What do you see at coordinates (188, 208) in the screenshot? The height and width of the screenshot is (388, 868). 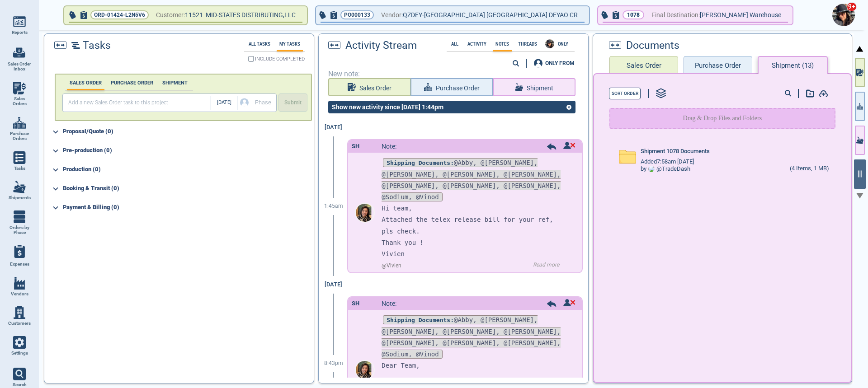 I see `div: Payment & Billing (0)` at bounding box center [188, 208].